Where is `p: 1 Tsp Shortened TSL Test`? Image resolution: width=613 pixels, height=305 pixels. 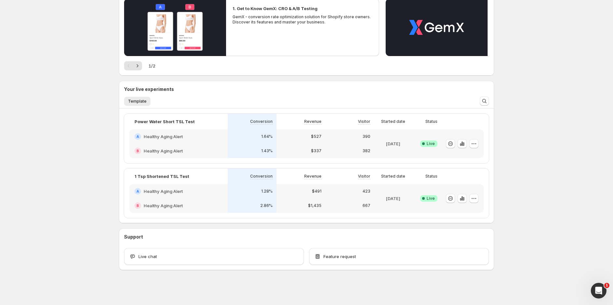
p: 1 Tsp Shortened TSL Test is located at coordinates (162, 176).